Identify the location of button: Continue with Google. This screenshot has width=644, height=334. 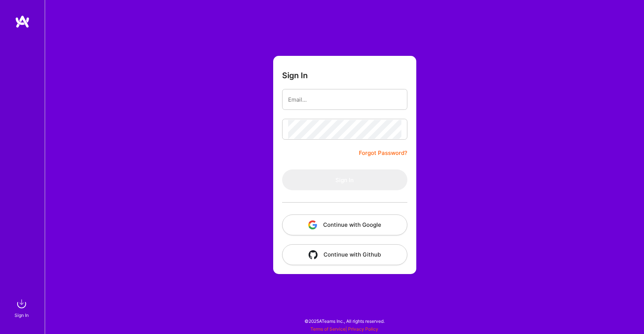
(345, 225).